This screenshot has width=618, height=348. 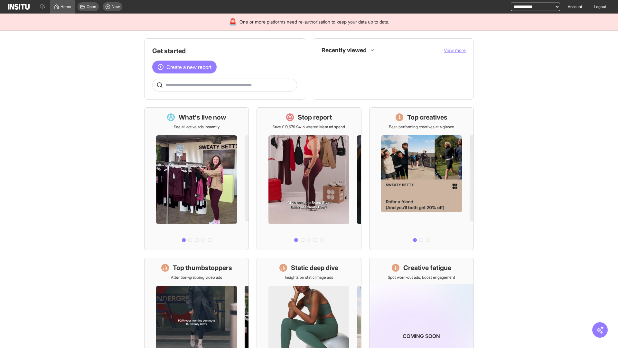 What do you see at coordinates (422, 178) in the screenshot?
I see `a: Top creativesBest-performing creatives at a glance` at bounding box center [422, 178].